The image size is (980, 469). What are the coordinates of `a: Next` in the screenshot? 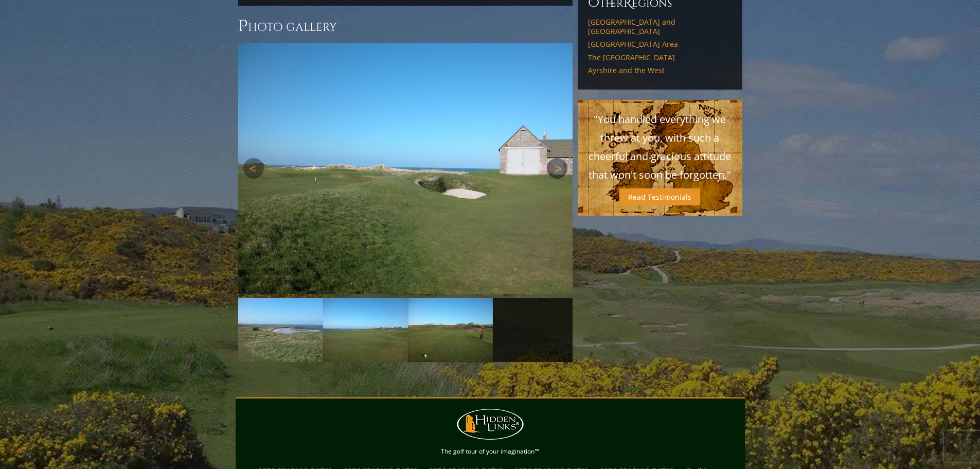 It's located at (557, 168).